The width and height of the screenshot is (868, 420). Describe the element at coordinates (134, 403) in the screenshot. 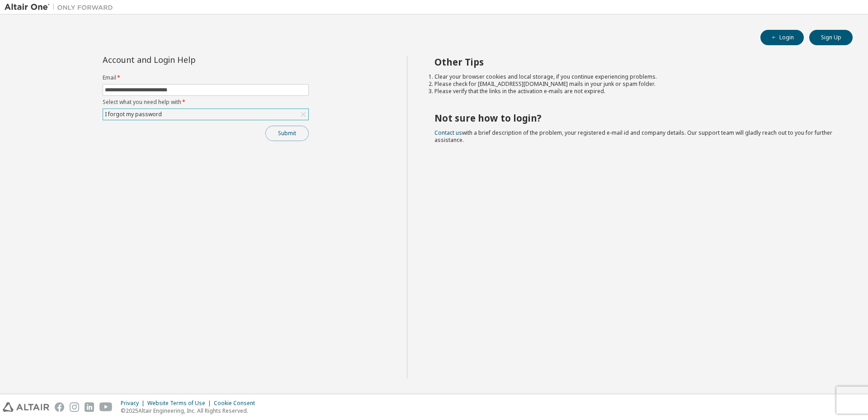

I see `div: Privacy` at that location.